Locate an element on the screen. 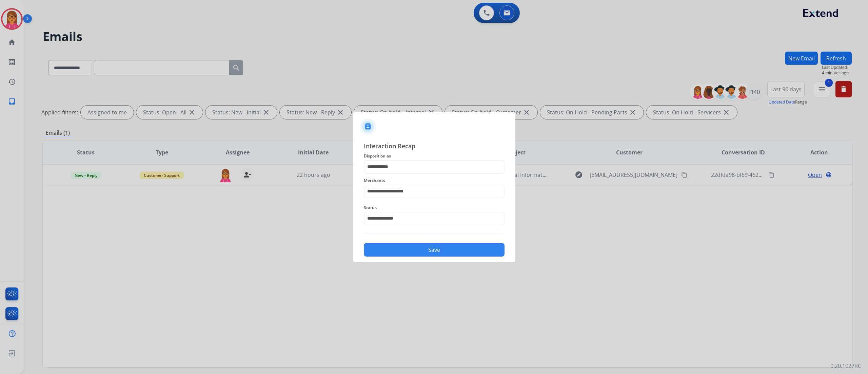  span: Disposition as is located at coordinates (434, 156).